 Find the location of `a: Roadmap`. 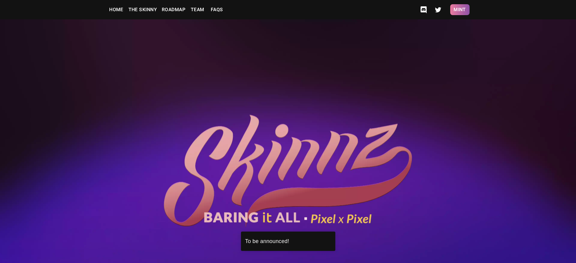

a: Roadmap is located at coordinates (174, 10).